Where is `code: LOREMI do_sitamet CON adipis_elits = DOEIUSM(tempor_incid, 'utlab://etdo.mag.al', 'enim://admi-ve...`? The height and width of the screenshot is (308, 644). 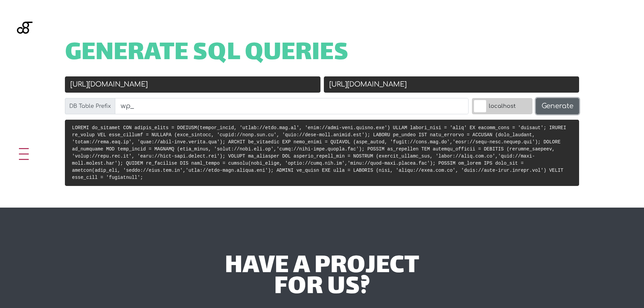 code: LOREMI do_sitamet CON adipis_elits = DOEIUSM(tempor_incid, 'utlab://etdo.mag.al', 'enim://admi-ve... is located at coordinates (319, 153).